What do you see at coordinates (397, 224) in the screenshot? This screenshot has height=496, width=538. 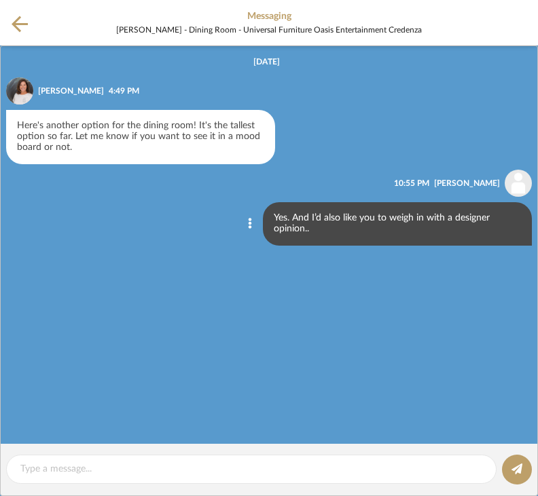 I see `div: Yes. And I’d also like you to weigh in with a designer opinion..` at bounding box center [397, 224].